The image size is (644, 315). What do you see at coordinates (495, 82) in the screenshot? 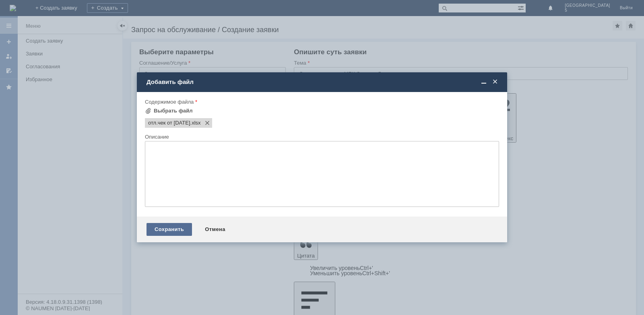
I see `span: Закрыть` at bounding box center [495, 82].